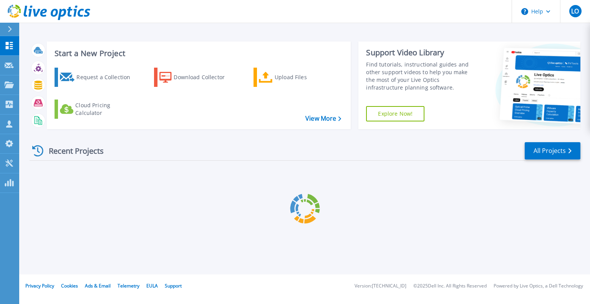  What do you see at coordinates (204, 77) in the screenshot?
I see `div: Download Collector` at bounding box center [204, 77].